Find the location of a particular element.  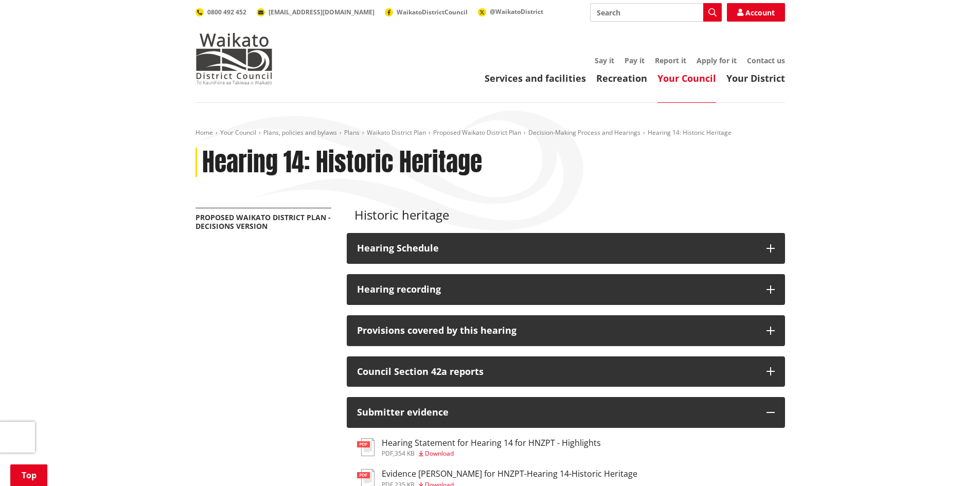

a: Plans is located at coordinates (352, 132).